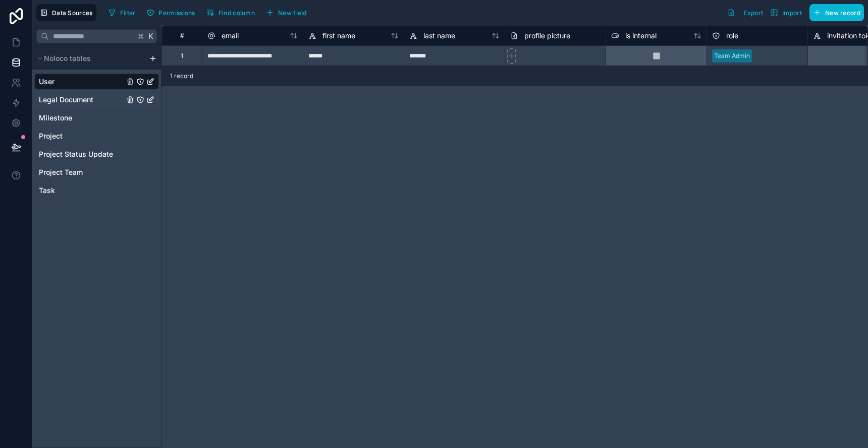 Image resolution: width=868 pixels, height=448 pixels. Describe the element at coordinates (286, 13) in the screenshot. I see `button: New field` at that location.